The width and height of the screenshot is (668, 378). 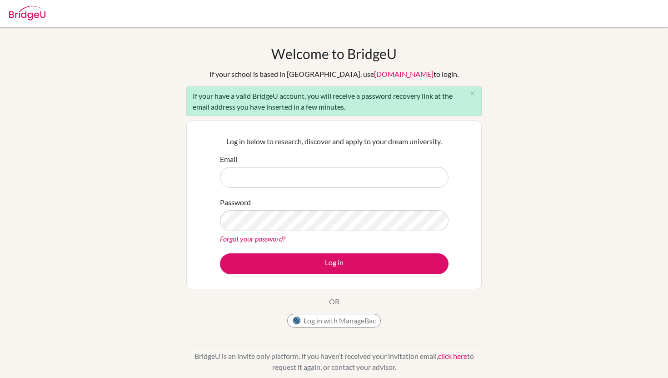 What do you see at coordinates (453, 355) in the screenshot?
I see `a: click here` at bounding box center [453, 355].